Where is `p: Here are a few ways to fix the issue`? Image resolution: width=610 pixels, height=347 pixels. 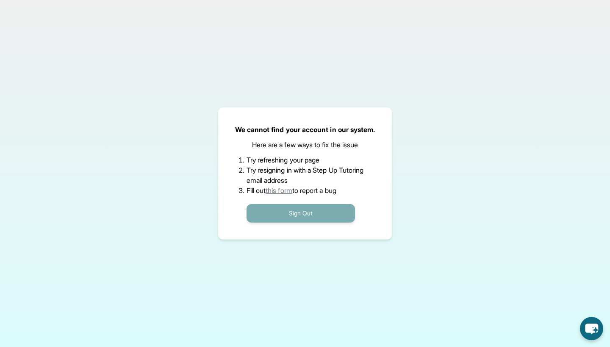
p: Here are a few ways to fix the issue is located at coordinates (305, 145).